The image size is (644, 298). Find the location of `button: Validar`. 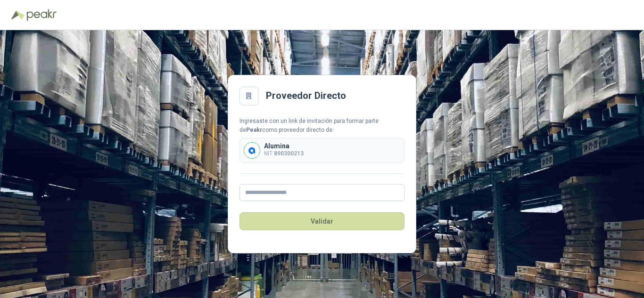

button: Validar is located at coordinates (322, 222).